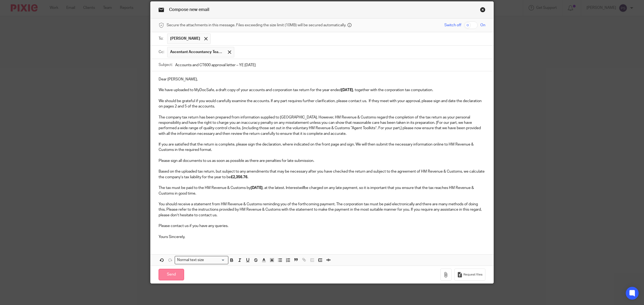 This screenshot has height=305, width=644. I want to click on a: Close this dialog window, so click(483, 11).